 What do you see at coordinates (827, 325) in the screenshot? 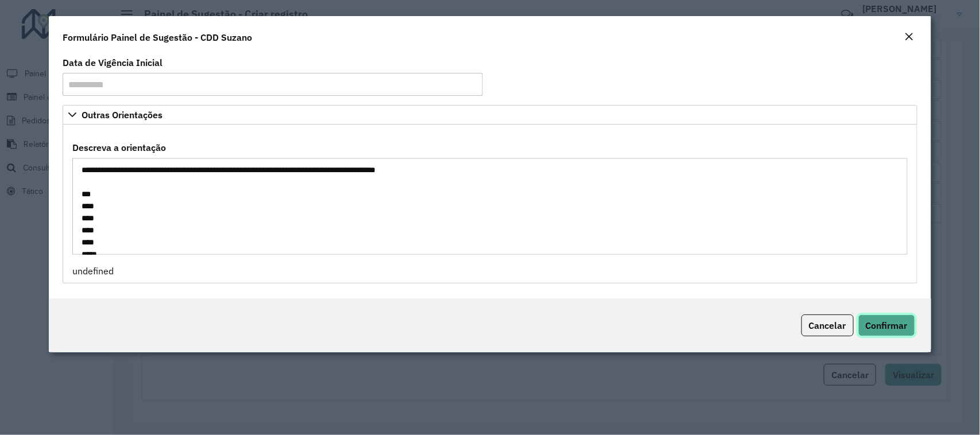
I see `button: Cancelar` at bounding box center [827, 325].